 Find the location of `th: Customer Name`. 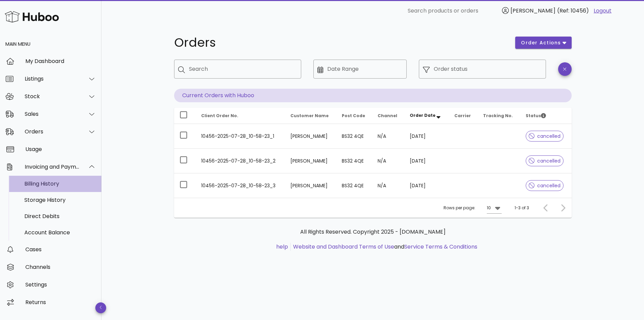

th: Customer Name is located at coordinates (311, 116).